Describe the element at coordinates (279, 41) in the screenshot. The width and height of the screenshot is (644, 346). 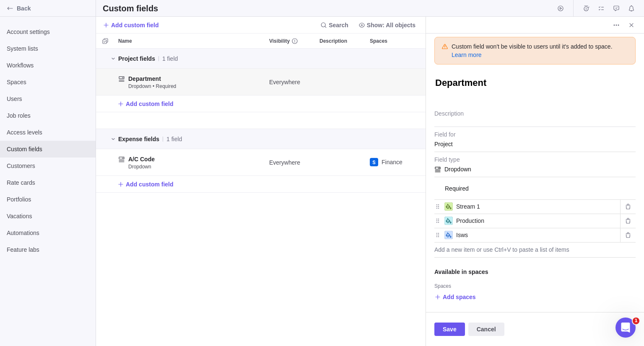
I see `span: Visibility` at that location.